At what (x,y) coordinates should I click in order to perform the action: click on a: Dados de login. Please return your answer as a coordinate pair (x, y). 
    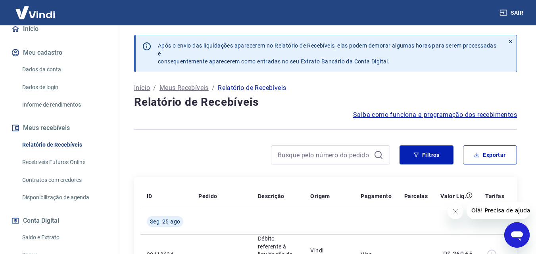
    Looking at the image, I should click on (64, 87).